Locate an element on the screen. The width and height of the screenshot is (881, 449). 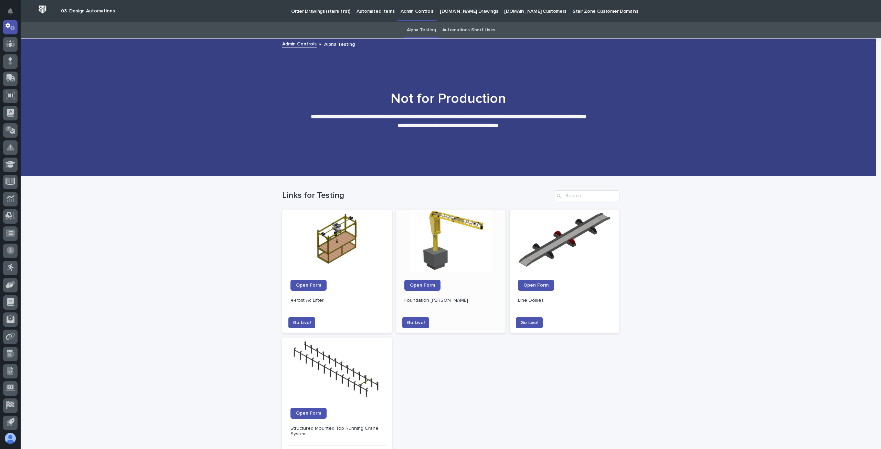
p: Line Dollies is located at coordinates (565, 301).